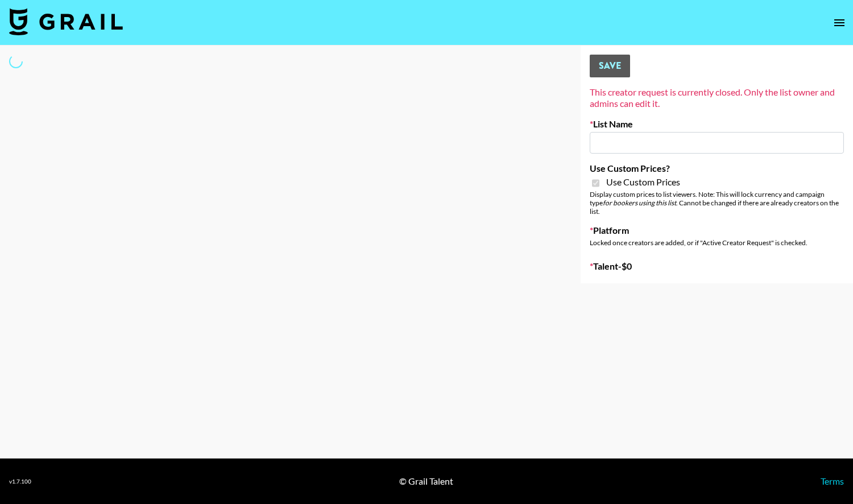  What do you see at coordinates (717, 266) in the screenshot?
I see `label: Talent - $ 0` at bounding box center [717, 266].